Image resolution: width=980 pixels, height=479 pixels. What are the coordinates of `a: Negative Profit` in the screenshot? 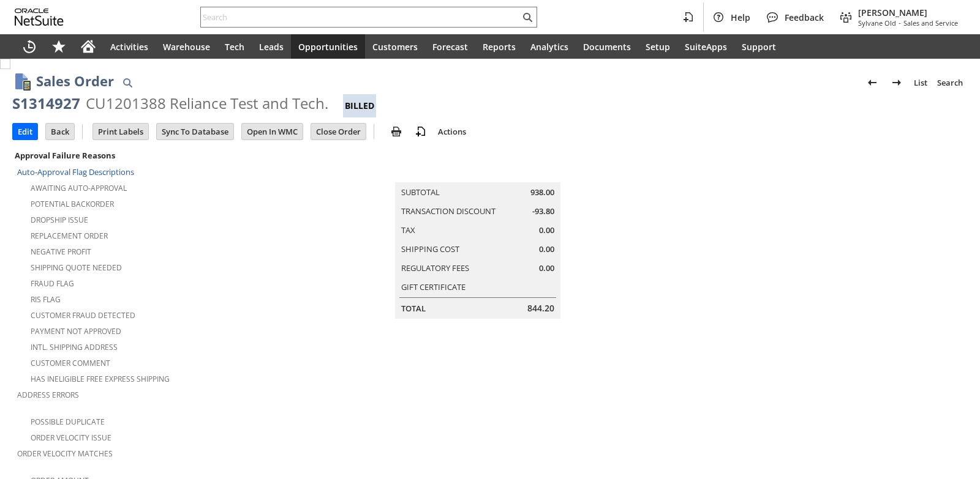 It's located at (61, 251).